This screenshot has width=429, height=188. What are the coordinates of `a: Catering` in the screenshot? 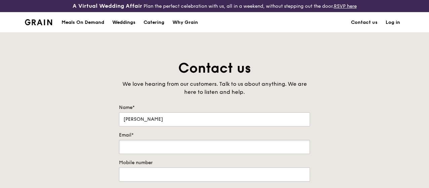 It's located at (154, 23).